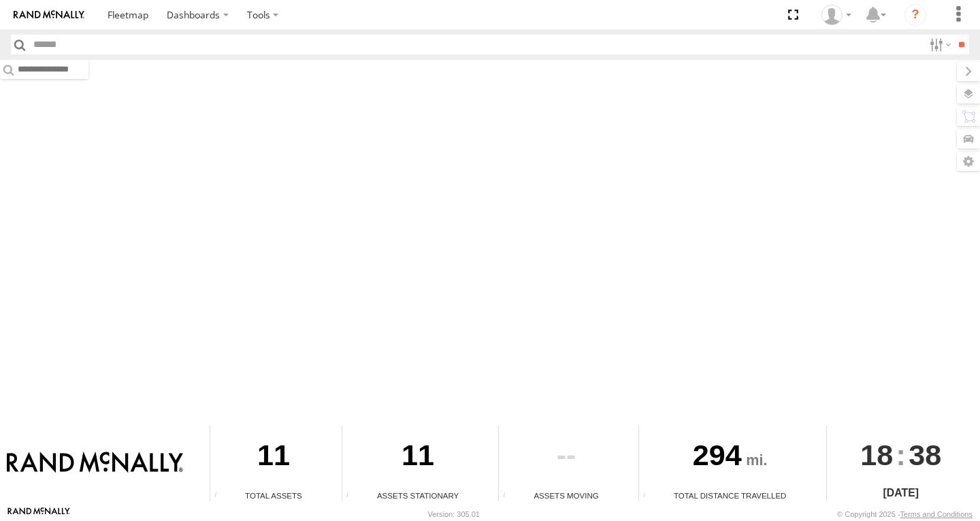  What do you see at coordinates (49, 15) in the screenshot?
I see `img: rand-logo.svg` at bounding box center [49, 15].